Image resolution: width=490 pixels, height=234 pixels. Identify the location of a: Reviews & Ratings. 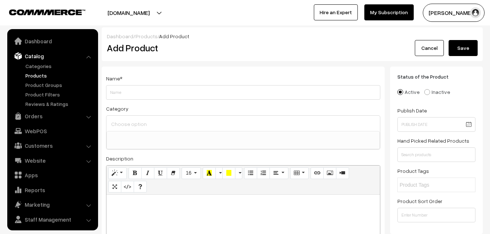
(60, 104).